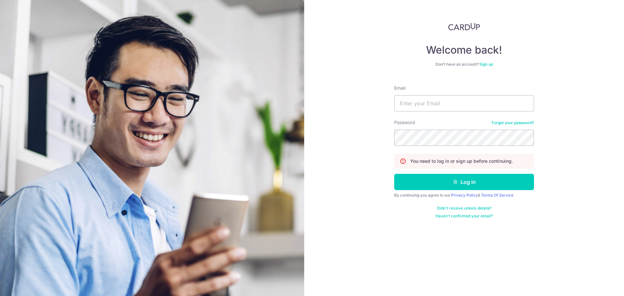  Describe the element at coordinates (464, 27) in the screenshot. I see `img: CardUp Logo` at that location.